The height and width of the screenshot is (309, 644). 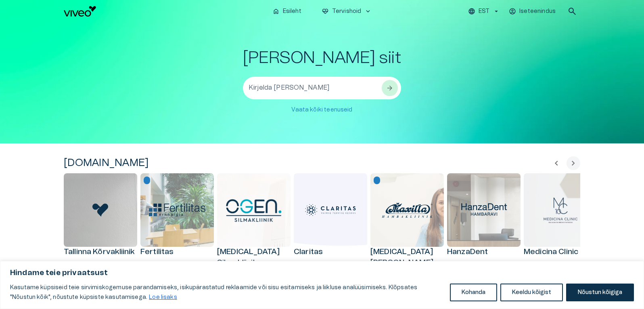 I want to click on p: Vaata kõiki teenuseid, so click(x=322, y=110).